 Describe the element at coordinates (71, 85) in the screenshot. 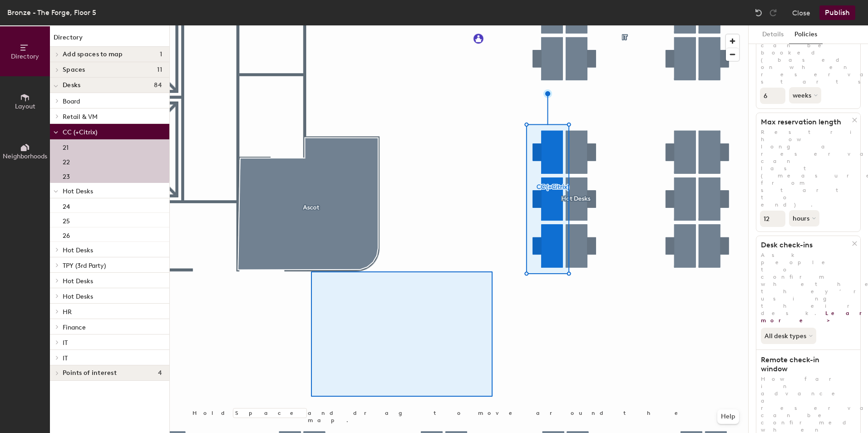

I see `span: Desks` at that location.